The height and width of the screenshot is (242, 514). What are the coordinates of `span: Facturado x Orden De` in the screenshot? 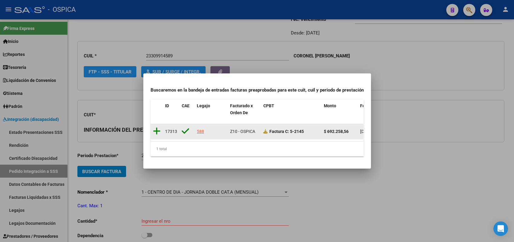 It's located at (241, 109).